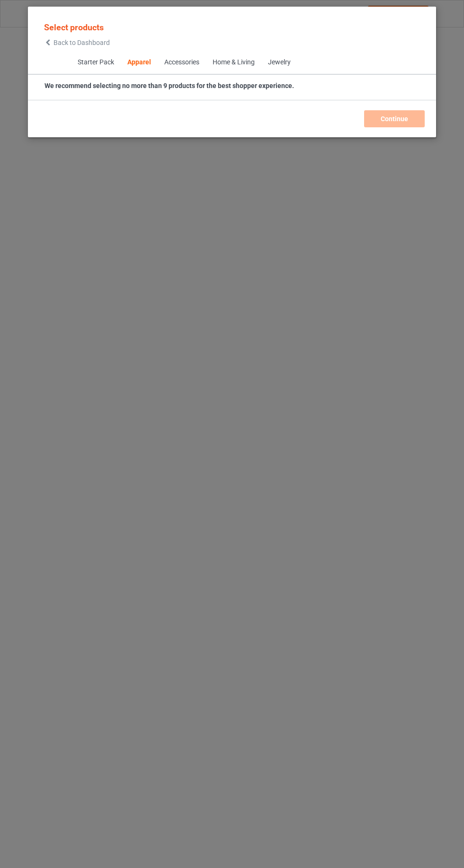 This screenshot has height=868, width=464. Describe the element at coordinates (81, 43) in the screenshot. I see `span: Back to Dashboard` at that location.